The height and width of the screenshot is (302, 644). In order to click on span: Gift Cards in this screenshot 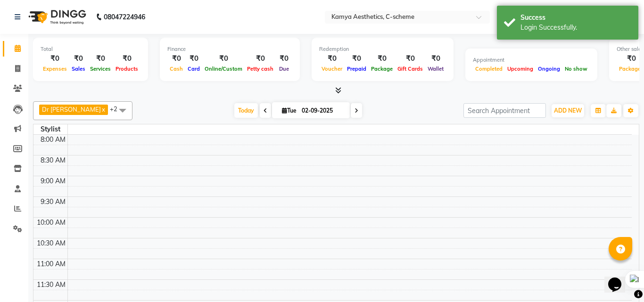, I will do `click(410, 69)`.